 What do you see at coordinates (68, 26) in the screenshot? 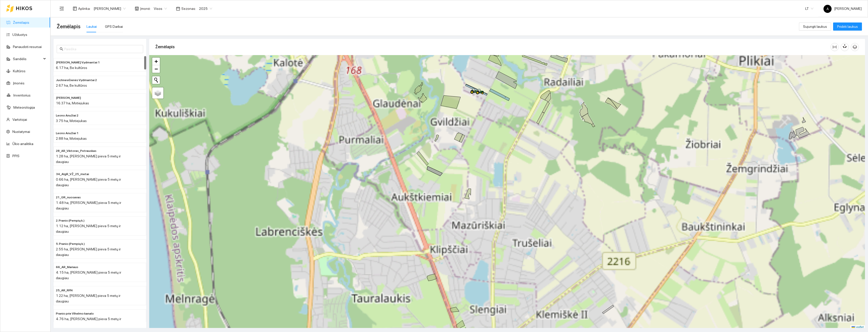
I see `span: Žemėlapis` at bounding box center [68, 26].